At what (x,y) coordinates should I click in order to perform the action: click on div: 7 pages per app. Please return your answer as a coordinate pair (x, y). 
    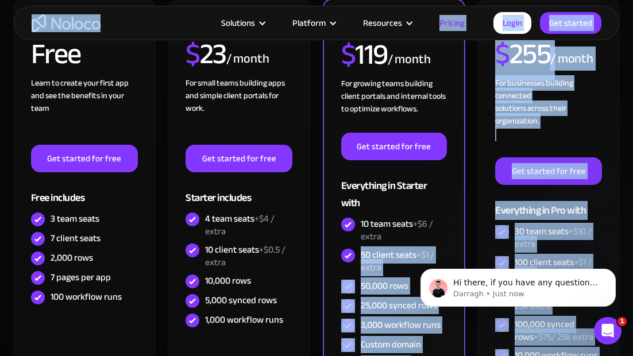
    Looking at the image, I should click on (80, 277).